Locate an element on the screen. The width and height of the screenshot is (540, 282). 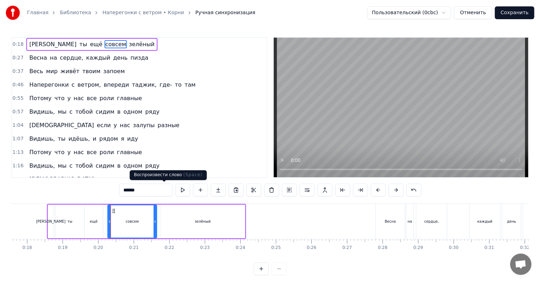
div: 0:19 is located at coordinates (63, 248).